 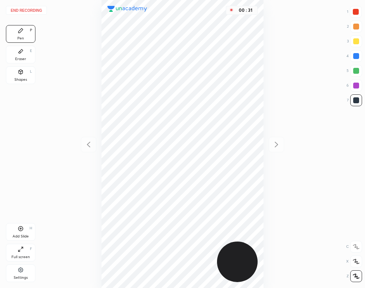 I want to click on button: End recording, so click(x=26, y=10).